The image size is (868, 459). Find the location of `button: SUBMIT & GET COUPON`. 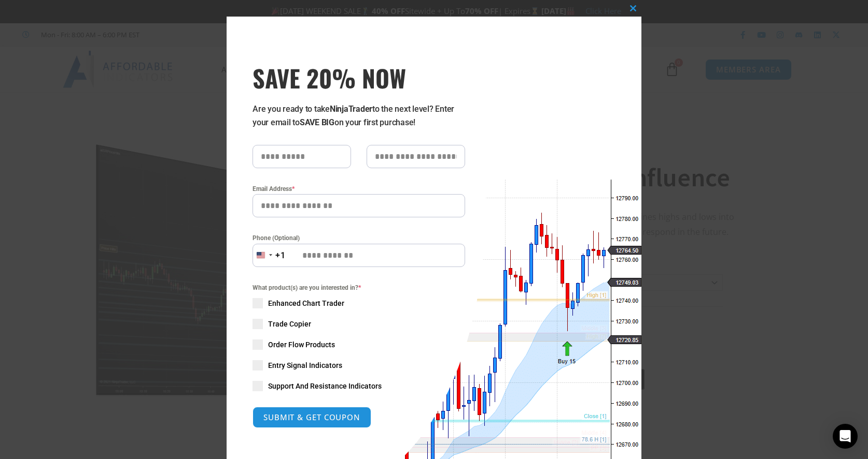

button: SUBMIT & GET COUPON is located at coordinates (312, 418).